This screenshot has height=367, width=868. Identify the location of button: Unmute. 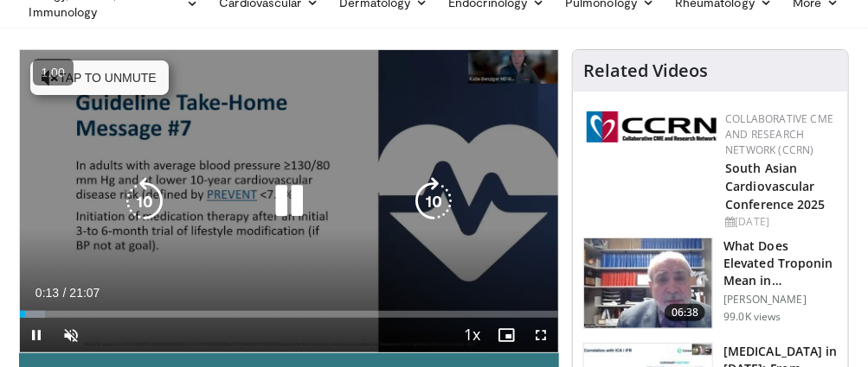
(71, 336).